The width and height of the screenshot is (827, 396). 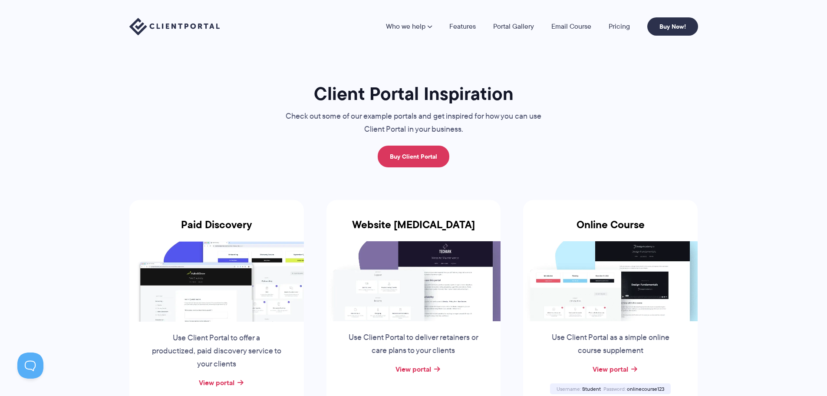 What do you see at coordinates (413, 156) in the screenshot?
I see `a: Buy Client Portal` at bounding box center [413, 156].